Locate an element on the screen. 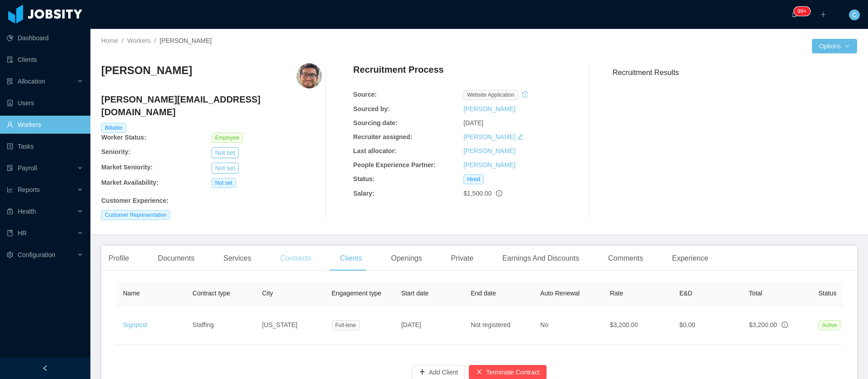  b: Recruiter assigned: is located at coordinates (383, 137).